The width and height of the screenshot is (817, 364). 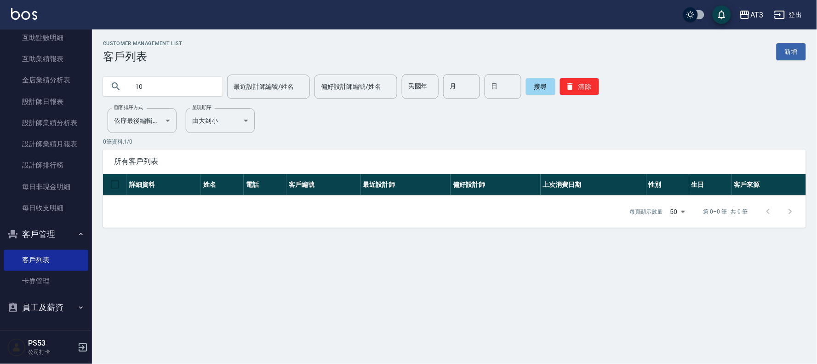 What do you see at coordinates (726, 212) in the screenshot?
I see `p: 第 0–0 筆 共 0 筆` at bounding box center [726, 212].